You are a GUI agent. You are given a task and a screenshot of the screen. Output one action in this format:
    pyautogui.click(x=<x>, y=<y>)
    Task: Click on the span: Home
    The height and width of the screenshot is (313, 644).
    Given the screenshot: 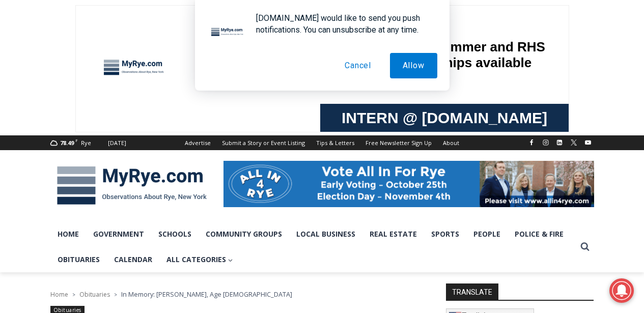 What is the action you would take?
    pyautogui.click(x=59, y=294)
    